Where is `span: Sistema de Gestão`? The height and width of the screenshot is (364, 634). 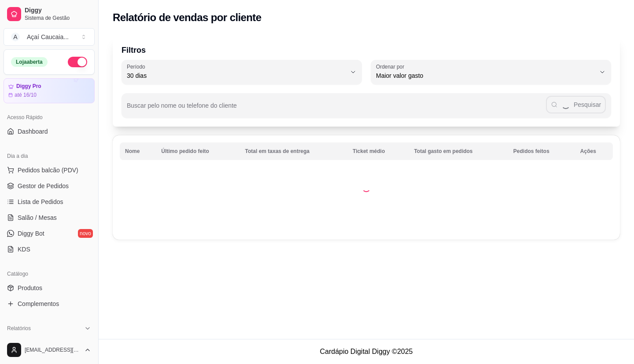 span: Sistema de Gestão is located at coordinates (58, 18).